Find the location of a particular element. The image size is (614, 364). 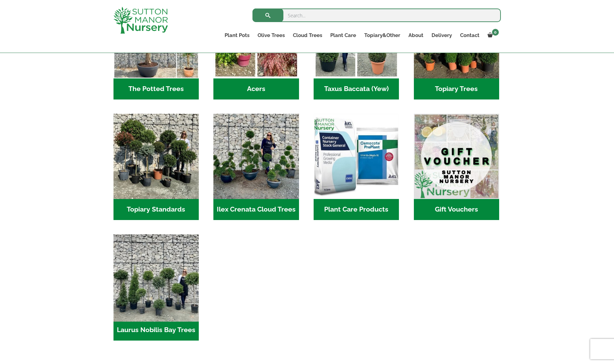

h2: Laurus Nobilis Bay Trees is located at coordinates (156, 330).